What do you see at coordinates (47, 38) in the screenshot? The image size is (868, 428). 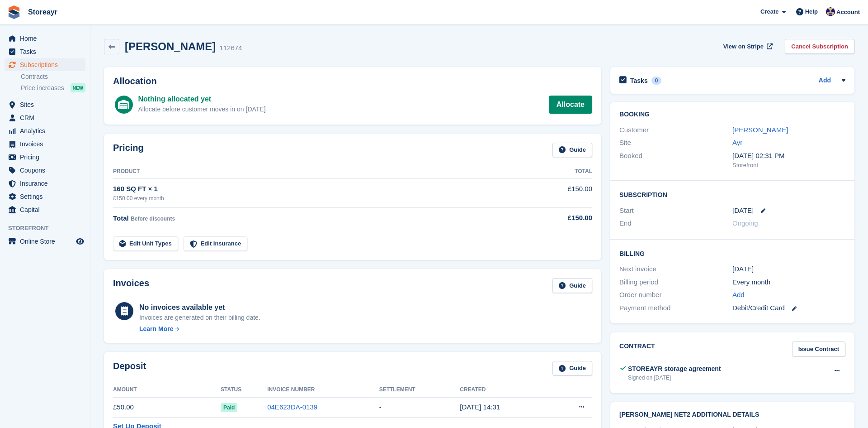 I see `span: Home` at bounding box center [47, 38].